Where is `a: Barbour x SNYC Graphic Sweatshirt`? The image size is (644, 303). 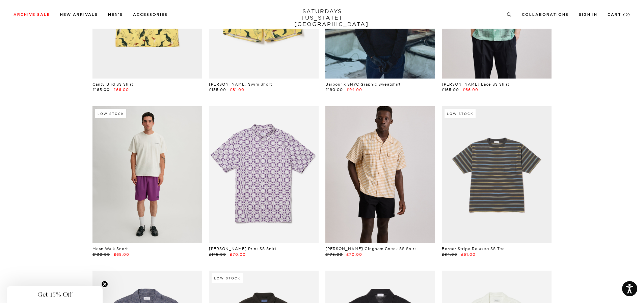 a: Barbour x SNYC Graphic Sweatshirt is located at coordinates (363, 84).